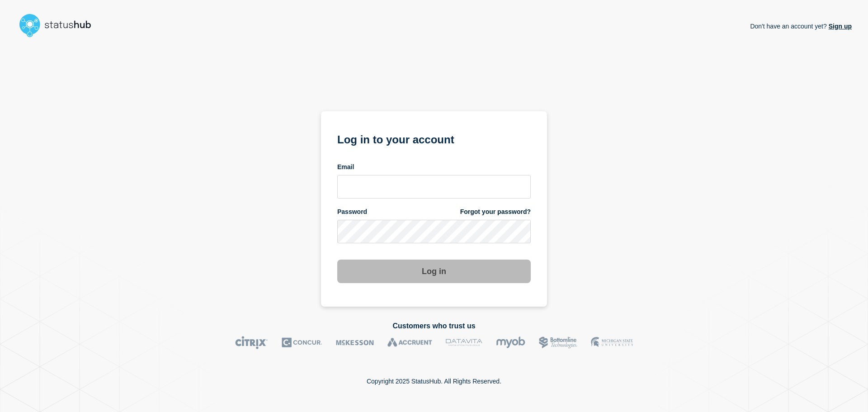  I want to click on h1: Log in to your account, so click(434, 138).